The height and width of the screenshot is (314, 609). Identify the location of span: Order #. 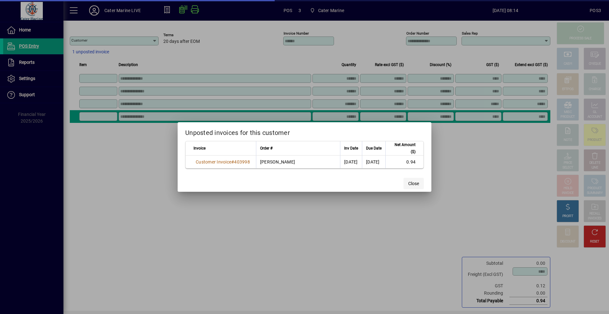
(266, 148).